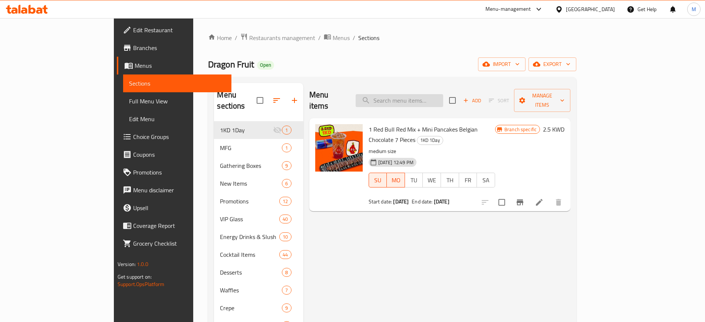 The width and height of the screenshot is (705, 322). I want to click on h2: Menu sections, so click(237, 101).